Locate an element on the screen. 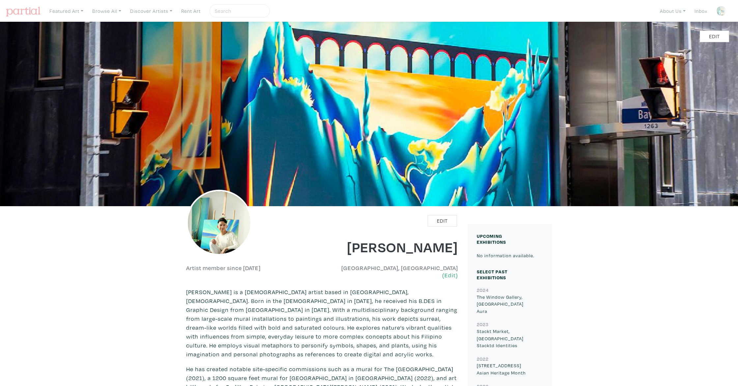 The image size is (738, 386). small: Upcoming Exhibitions is located at coordinates (491, 239).